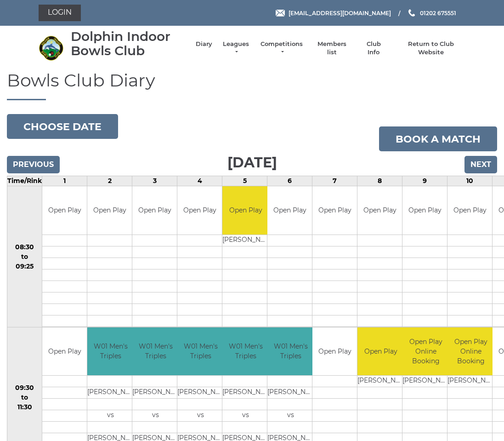 Image resolution: width=504 pixels, height=441 pixels. I want to click on td: 4, so click(200, 181).